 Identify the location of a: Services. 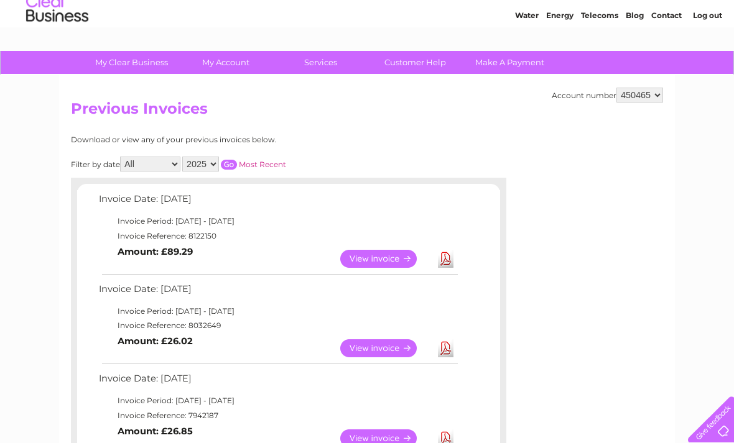
(320, 62).